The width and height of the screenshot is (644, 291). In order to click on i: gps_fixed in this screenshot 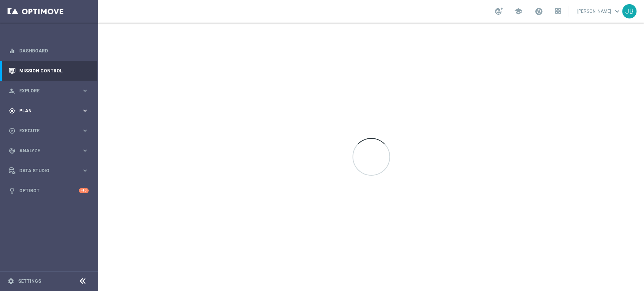, I will do `click(12, 111)`.